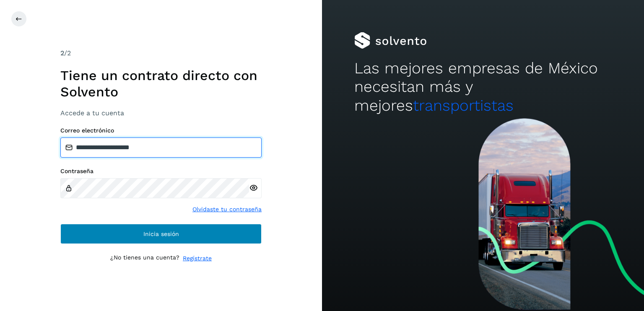  I want to click on label: Contraseña, so click(161, 171).